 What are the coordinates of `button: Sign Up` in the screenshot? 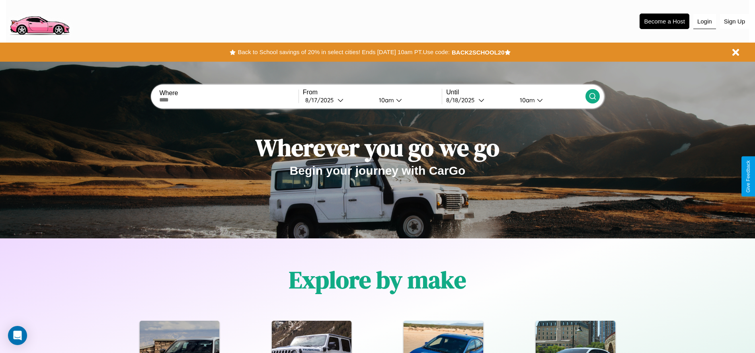 It's located at (734, 21).